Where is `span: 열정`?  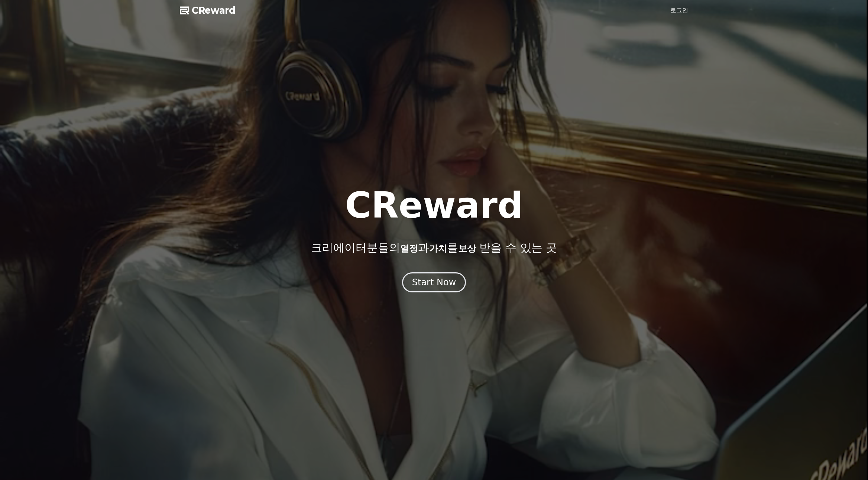
span: 열정 is located at coordinates (409, 249).